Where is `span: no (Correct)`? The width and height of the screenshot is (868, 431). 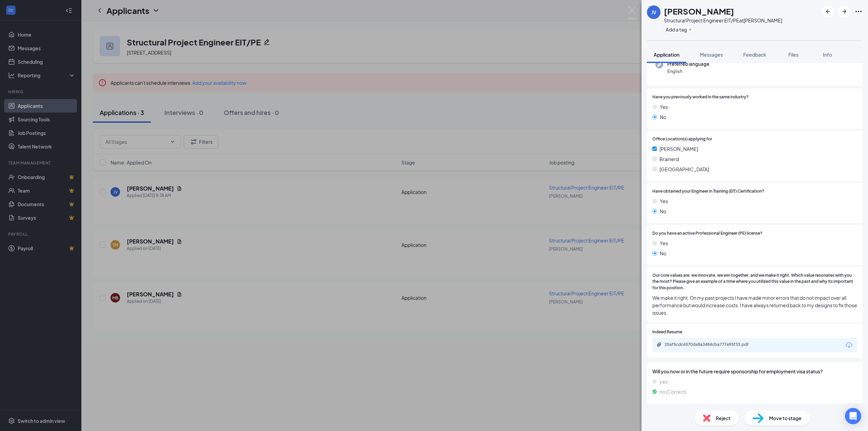
span: no (Correct) is located at coordinates (673, 392).